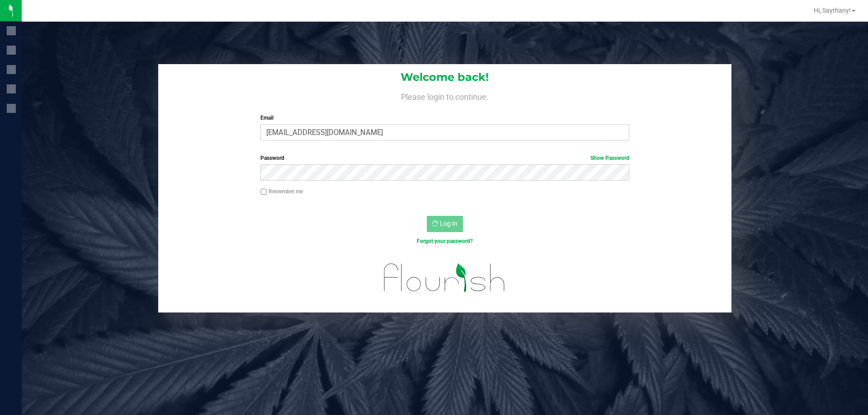 The height and width of the screenshot is (415, 868). What do you see at coordinates (444, 278) in the screenshot?
I see `img: flourish_logo.svg` at bounding box center [444, 278].